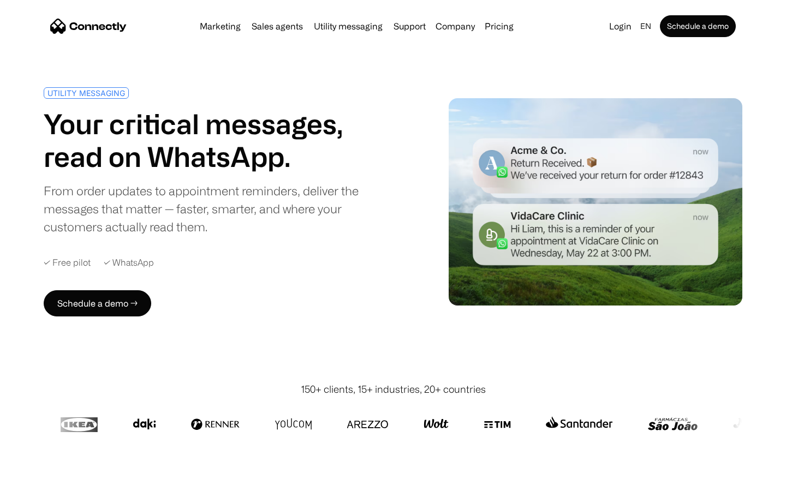 The width and height of the screenshot is (786, 491). I want to click on a: Sales agents, so click(277, 26).